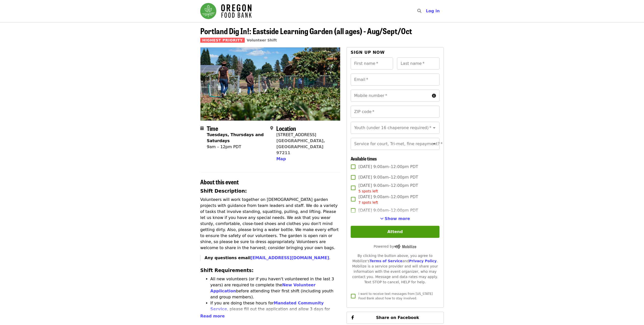  I want to click on div: By clicking the button above, you agree to Mobilize's and . Mobilize is a service provider and wi..., so click(395, 269).